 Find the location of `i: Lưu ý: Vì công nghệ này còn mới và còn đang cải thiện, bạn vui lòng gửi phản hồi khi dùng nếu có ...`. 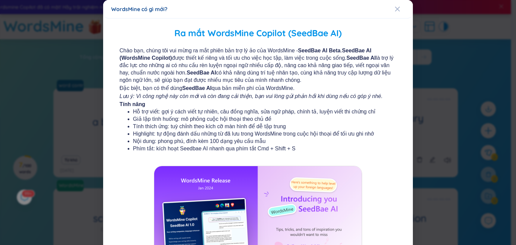

i: Lưu ý: Vì công nghệ này còn mới và còn đang cải thiện, bạn vui lòng gửi phản hồi khi dùng nếu có ... is located at coordinates (251, 96).